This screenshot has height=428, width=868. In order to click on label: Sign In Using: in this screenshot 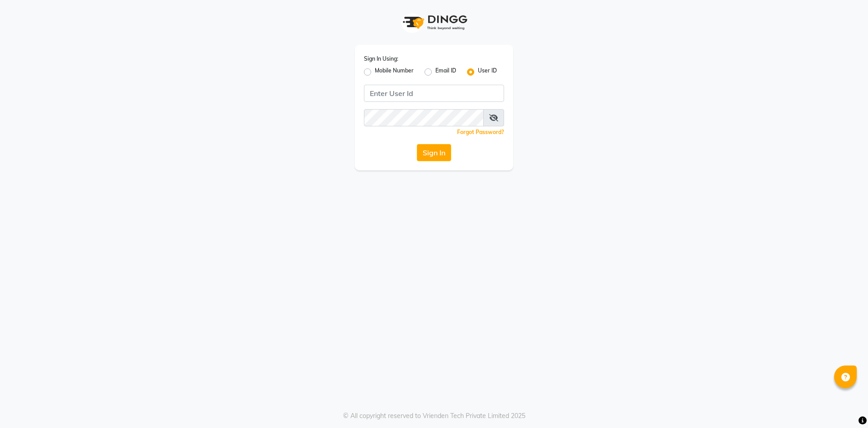, I will do `click(381, 58)`.